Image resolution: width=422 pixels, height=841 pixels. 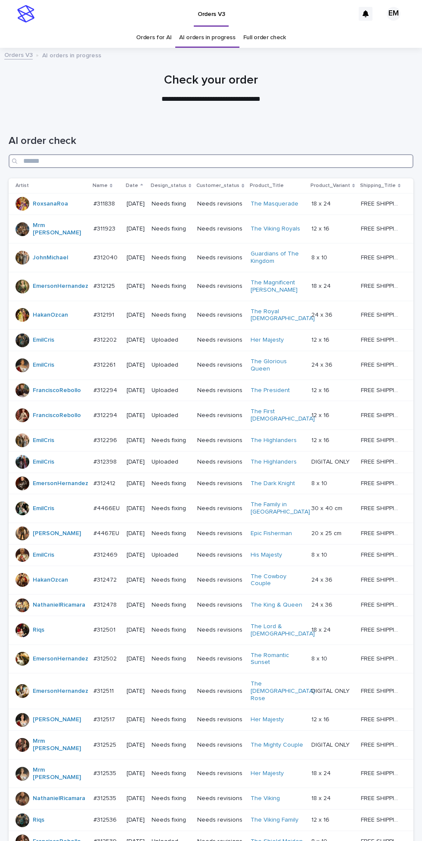 What do you see at coordinates (211, 161) in the screenshot?
I see `div: Search` at bounding box center [211, 161].